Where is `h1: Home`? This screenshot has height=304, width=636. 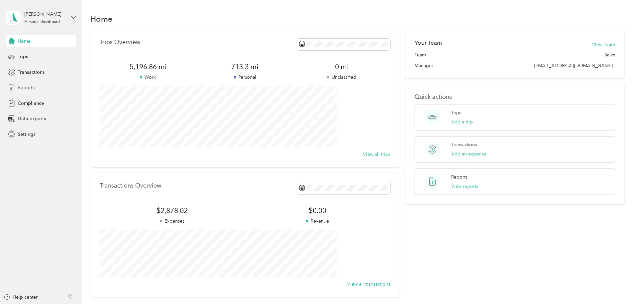
h1: Home is located at coordinates (101, 19).